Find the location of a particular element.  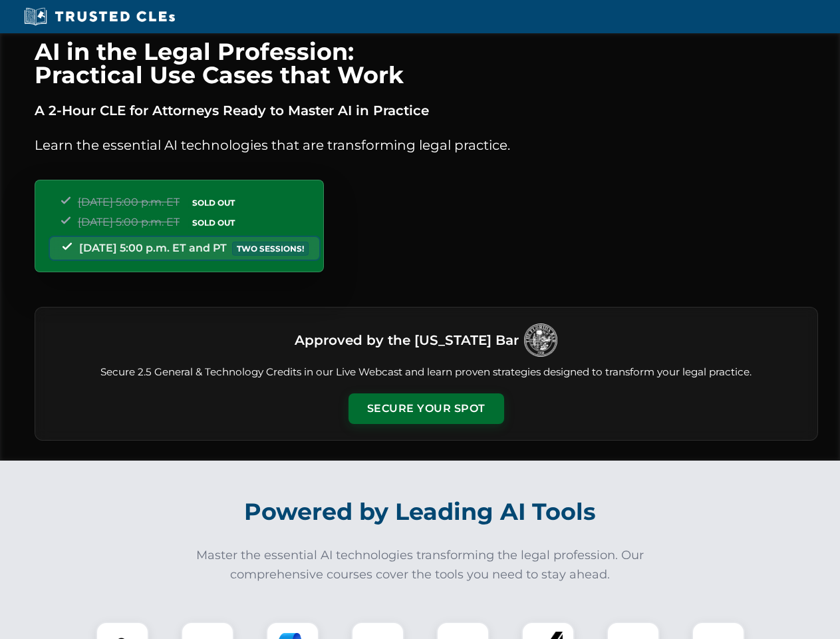

img: Trusted CLEs is located at coordinates (99, 16).